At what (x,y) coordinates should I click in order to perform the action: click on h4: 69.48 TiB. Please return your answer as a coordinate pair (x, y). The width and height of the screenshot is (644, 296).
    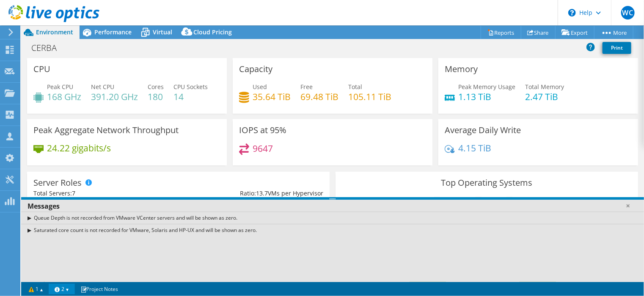
    Looking at the image, I should click on (320, 97).